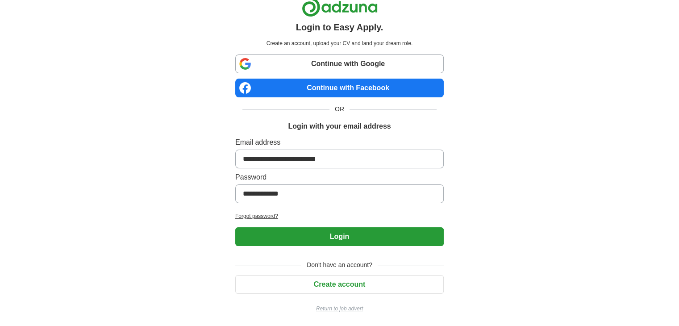 The image size is (679, 326). I want to click on span: Don't have an account?, so click(339, 265).